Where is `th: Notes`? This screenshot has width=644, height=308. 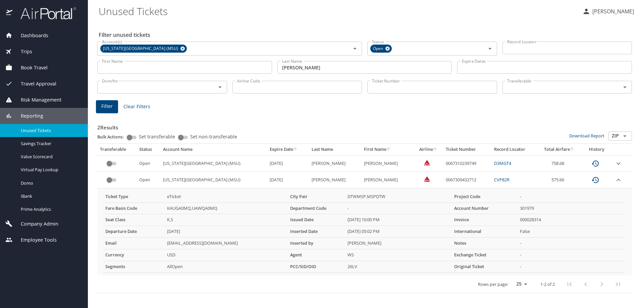 th: Notes is located at coordinates (484, 243).